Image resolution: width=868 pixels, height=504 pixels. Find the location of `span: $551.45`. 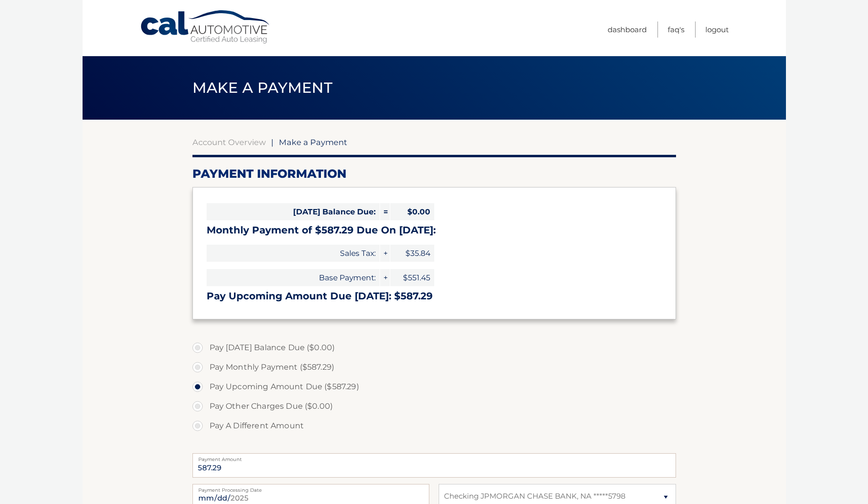

span: $551.45 is located at coordinates (413, 278).